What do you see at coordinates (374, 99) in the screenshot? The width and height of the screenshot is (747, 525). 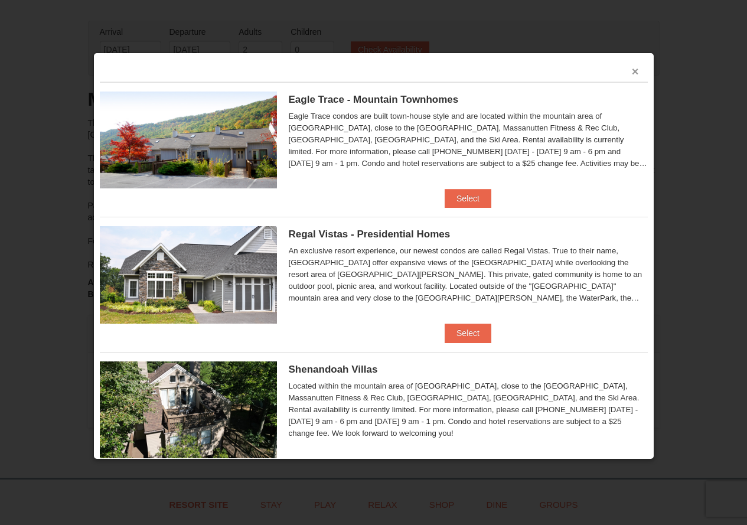 I see `span: Eagle Trace - Mountain Townhomes` at bounding box center [374, 99].